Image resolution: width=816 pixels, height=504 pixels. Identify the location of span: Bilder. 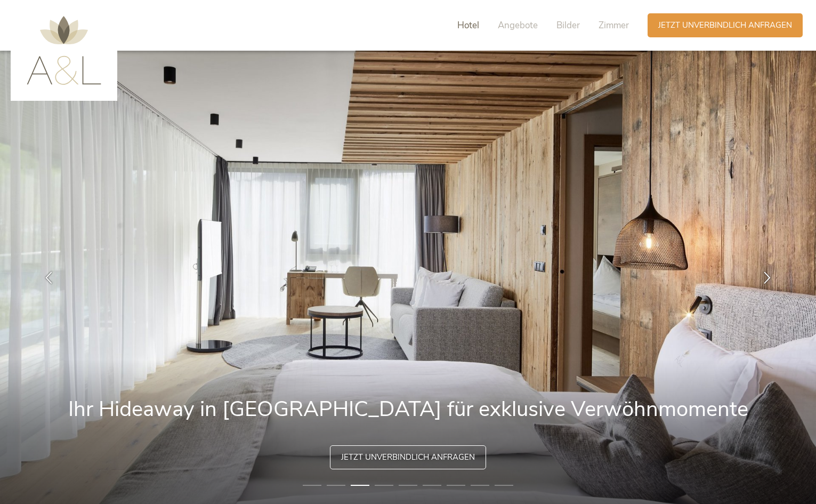
(568, 25).